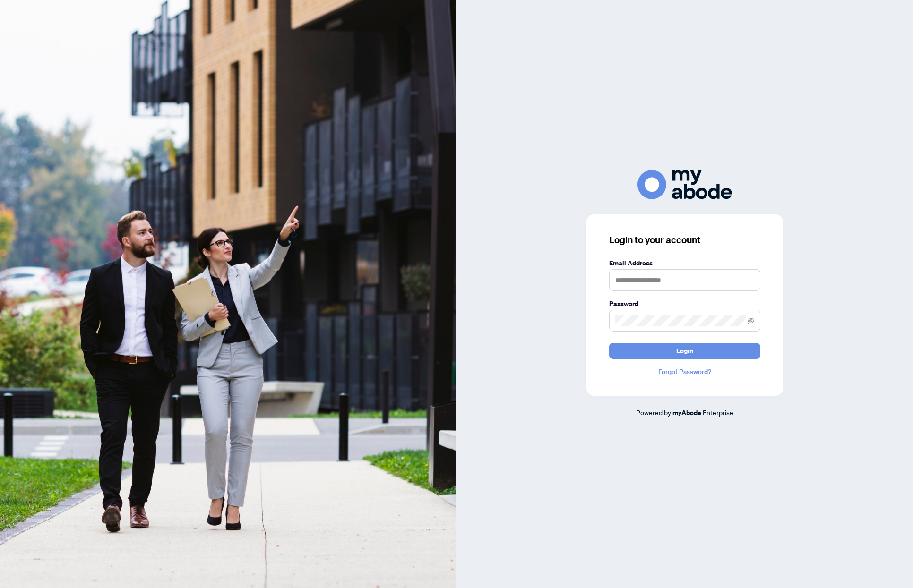 This screenshot has width=913, height=588. What do you see at coordinates (653, 412) in the screenshot?
I see `span: Powered by` at bounding box center [653, 412].